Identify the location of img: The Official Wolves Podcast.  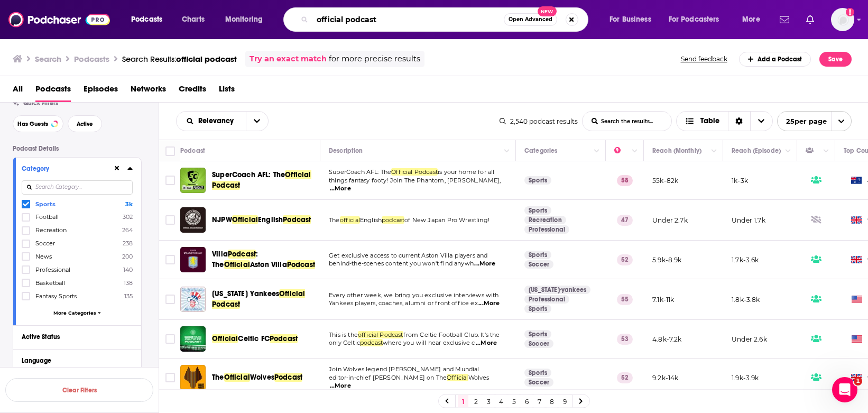
(193, 377).